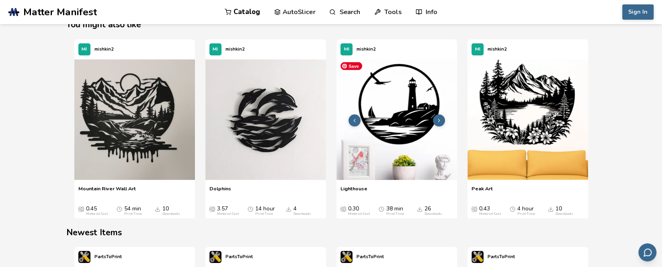 This screenshot has width=662, height=267. What do you see at coordinates (482, 191) in the screenshot?
I see `a: Peak Art` at bounding box center [482, 191].